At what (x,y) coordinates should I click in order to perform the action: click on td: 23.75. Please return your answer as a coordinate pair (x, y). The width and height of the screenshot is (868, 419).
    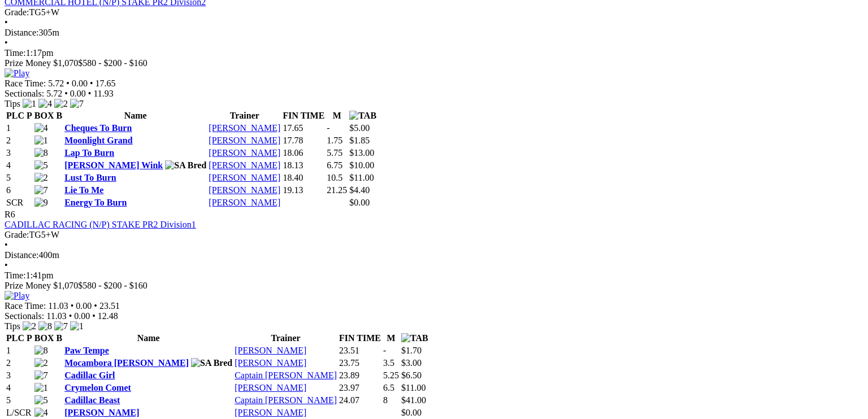
    Looking at the image, I should click on (360, 363).